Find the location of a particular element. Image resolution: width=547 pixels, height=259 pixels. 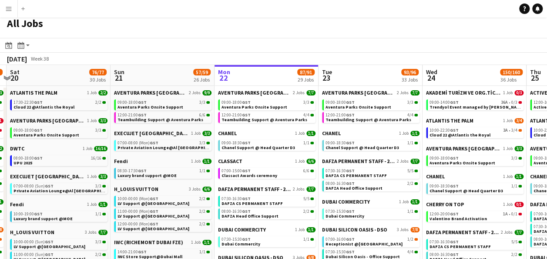

span: 17:30-22:30 is located at coordinates (28, 102).